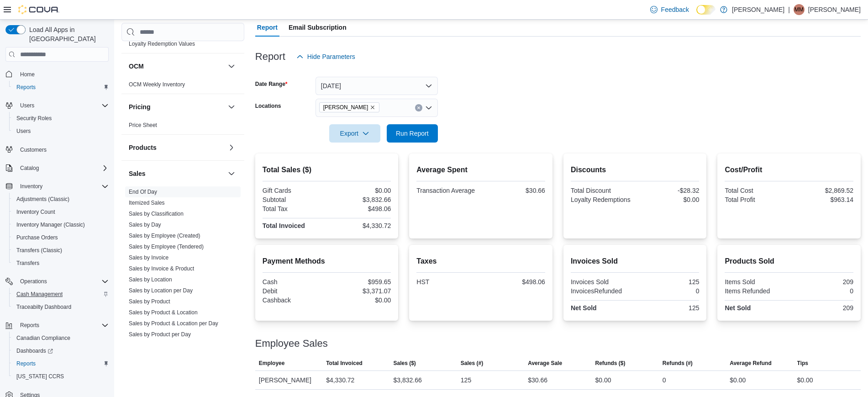 The width and height of the screenshot is (868, 397). Describe the element at coordinates (664, 380) in the screenshot. I see `div: 0` at that location.